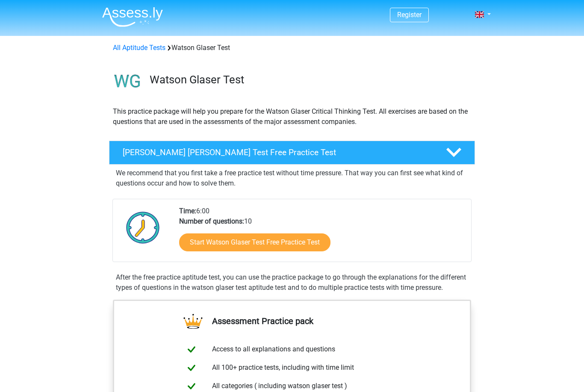 This screenshot has height=392, width=584. Describe the element at coordinates (212, 221) in the screenshot. I see `b: Number of questions:` at that location.